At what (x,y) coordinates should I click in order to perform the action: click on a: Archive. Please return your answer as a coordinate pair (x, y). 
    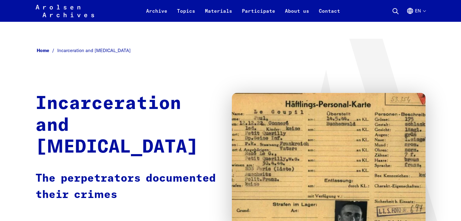
    Looking at the image, I should click on (157, 15).